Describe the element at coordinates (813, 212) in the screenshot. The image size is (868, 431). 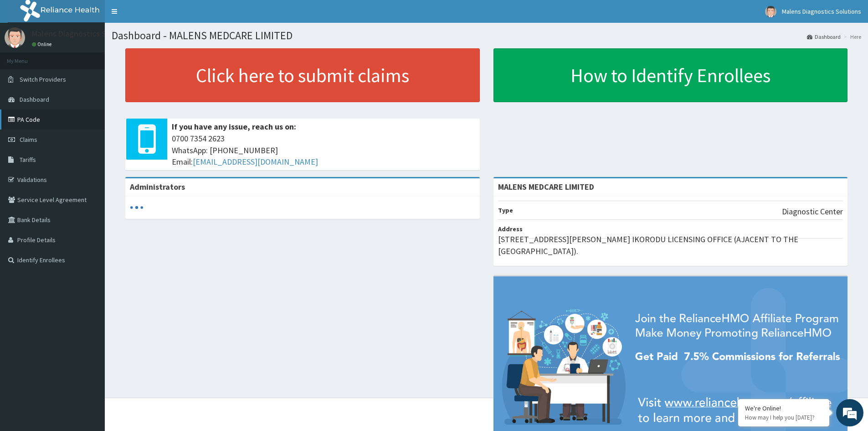
I see `p: Diagnostic Center` at that location.